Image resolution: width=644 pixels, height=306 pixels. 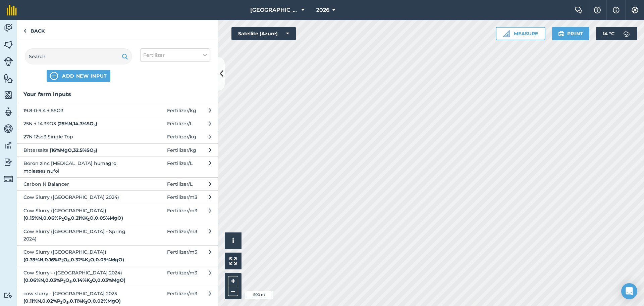 I want to click on img: Two speech bubbles overlapping with the left bubble in the forefront, so click(x=579, y=10).